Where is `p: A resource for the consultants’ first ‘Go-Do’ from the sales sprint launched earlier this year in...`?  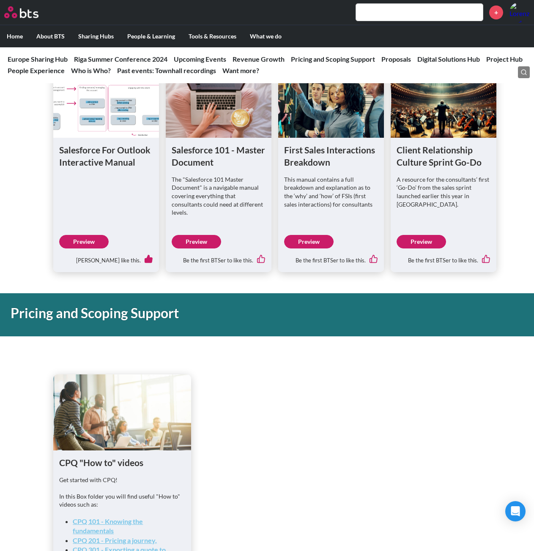
p: A resource for the consultants’ first ‘Go-Do’ from the sales sprint launched earlier this year in... is located at coordinates (444, 192).